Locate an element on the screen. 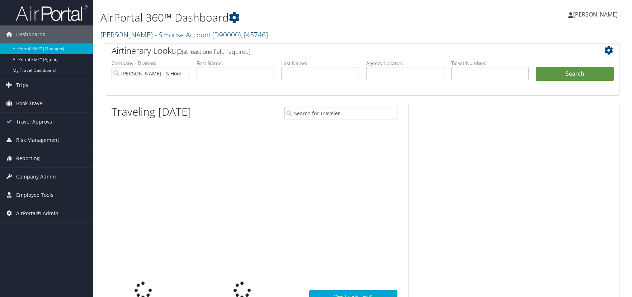 The width and height of the screenshot is (632, 297). span: Company Admin is located at coordinates (36, 177).